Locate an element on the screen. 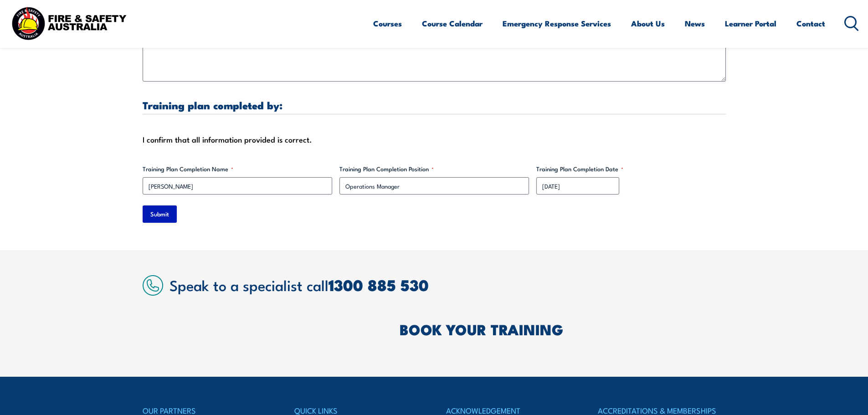 This screenshot has width=868, height=415. label: Training Plan Completion Position is located at coordinates (434, 169).